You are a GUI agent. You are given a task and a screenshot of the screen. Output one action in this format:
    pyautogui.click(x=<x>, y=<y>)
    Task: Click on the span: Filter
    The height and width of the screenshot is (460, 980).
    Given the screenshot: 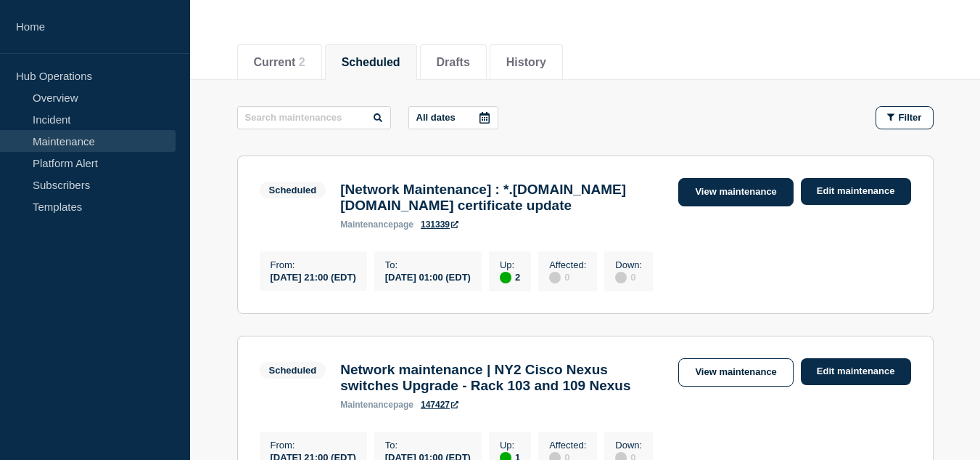 What is the action you would take?
    pyautogui.click(x=911, y=117)
    